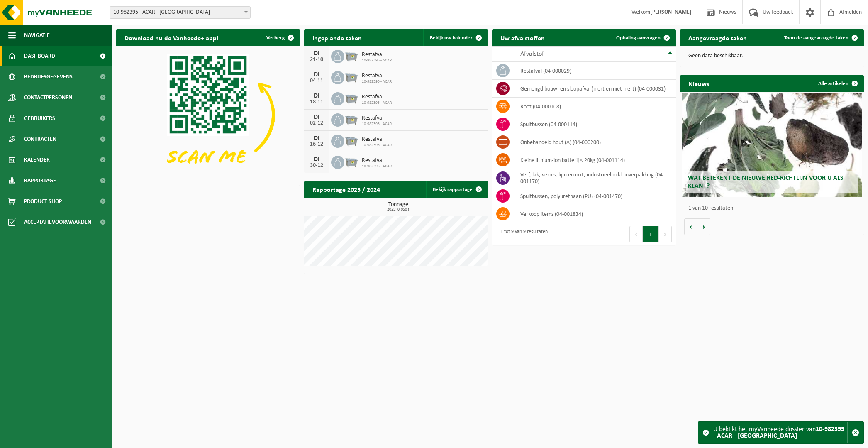  I want to click on span: 10-982395 - ACAR - SINT-NIKLAAS, so click(180, 12).